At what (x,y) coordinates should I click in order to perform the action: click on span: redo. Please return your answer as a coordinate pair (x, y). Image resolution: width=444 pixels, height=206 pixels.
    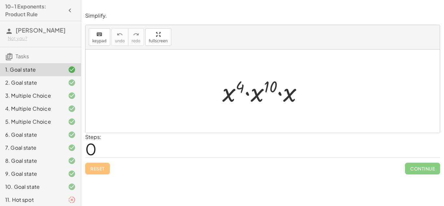
    Looking at the image, I should click on (136, 41).